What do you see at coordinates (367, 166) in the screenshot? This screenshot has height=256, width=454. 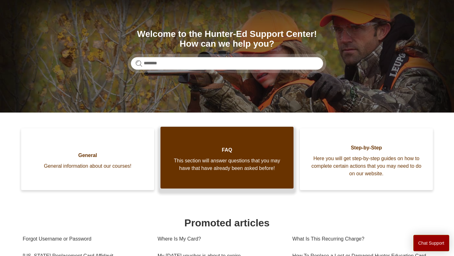 I see `span: Here you will get step-by-step guides on how to complete certain actions that you may need to do ...` at bounding box center [367, 166].